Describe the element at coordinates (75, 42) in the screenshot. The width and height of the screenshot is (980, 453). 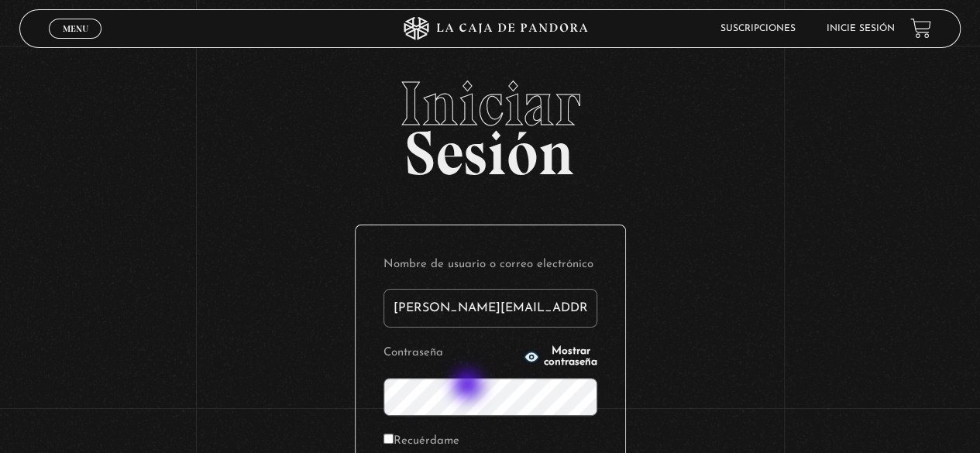
I see `span: Cerrar` at that location.